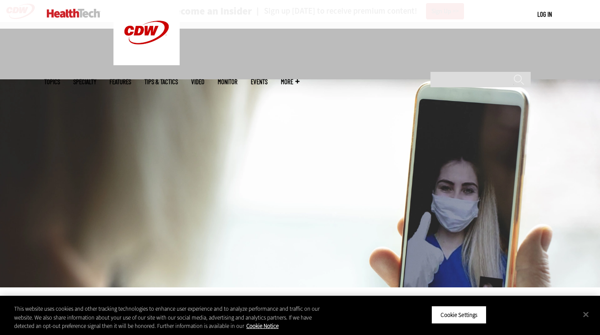  What do you see at coordinates (198, 82) in the screenshot?
I see `a: Video` at bounding box center [198, 82].